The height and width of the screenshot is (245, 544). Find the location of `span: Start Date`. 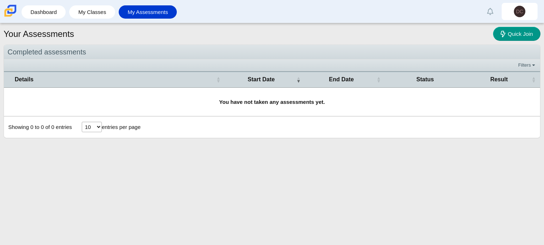

span: Start Date is located at coordinates (261, 79).